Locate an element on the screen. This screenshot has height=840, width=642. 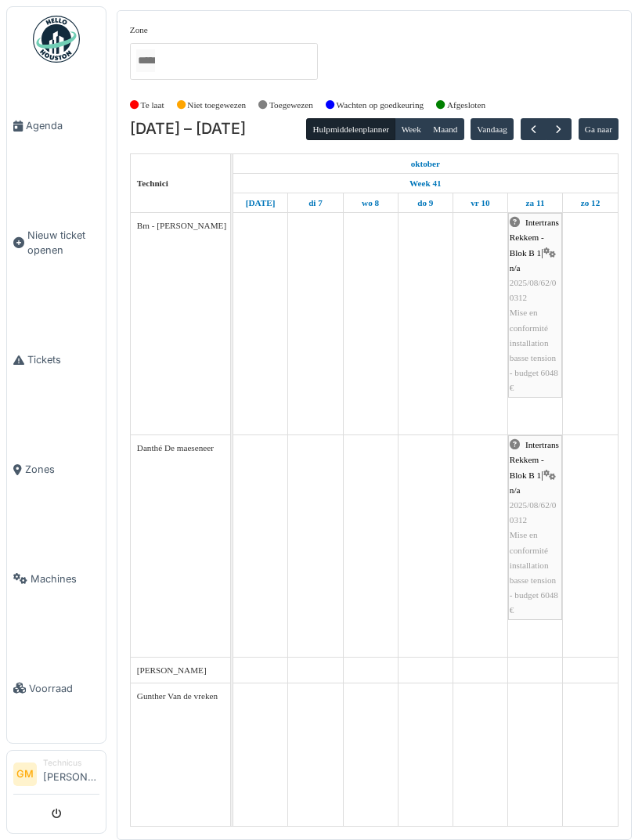
span: Technici is located at coordinates (153, 184).